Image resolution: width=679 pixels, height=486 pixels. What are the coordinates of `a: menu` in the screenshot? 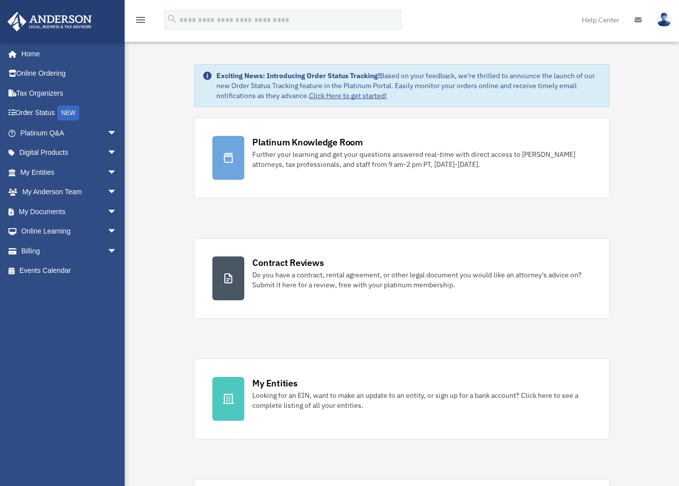 It's located at (141, 21).